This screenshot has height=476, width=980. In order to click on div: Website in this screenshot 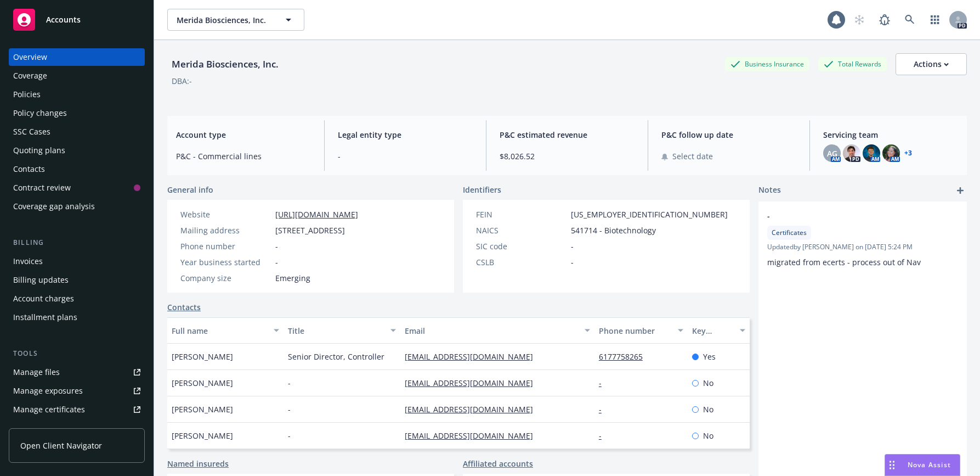, I will do `click(225, 214)`.